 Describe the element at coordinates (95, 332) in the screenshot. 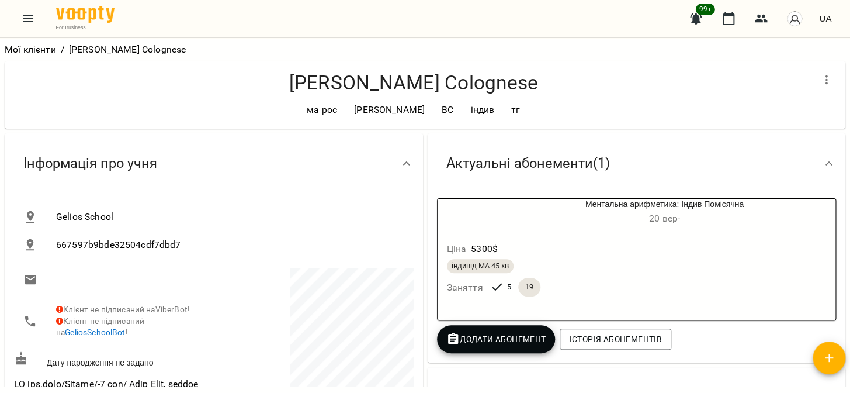

I see `a: GeliosSchoolBot` at that location.